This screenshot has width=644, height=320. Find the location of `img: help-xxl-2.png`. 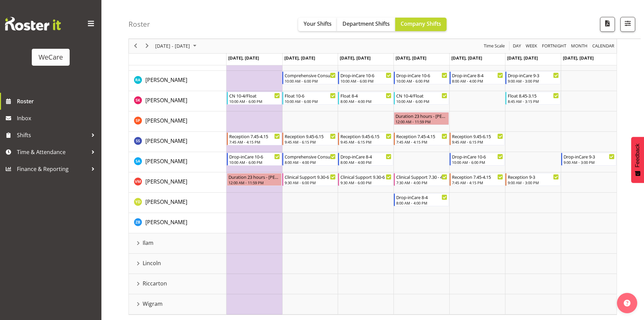

img: help-xxl-2.png is located at coordinates (627, 303).